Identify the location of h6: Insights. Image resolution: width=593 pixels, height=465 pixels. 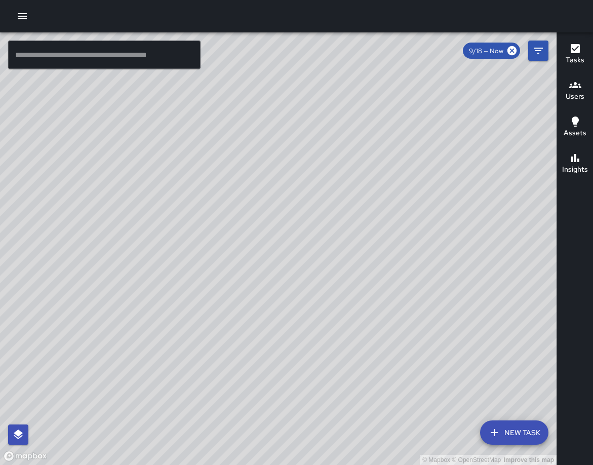
(575, 170).